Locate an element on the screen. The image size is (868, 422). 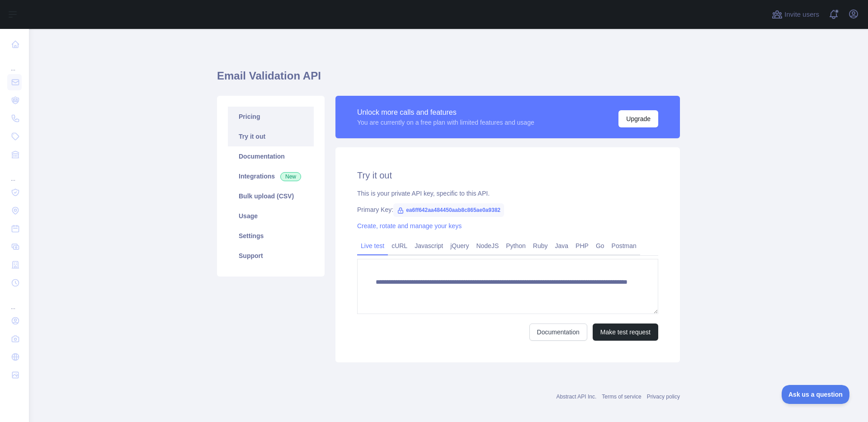
a: Bulk upload (CSV) is located at coordinates (271, 196).